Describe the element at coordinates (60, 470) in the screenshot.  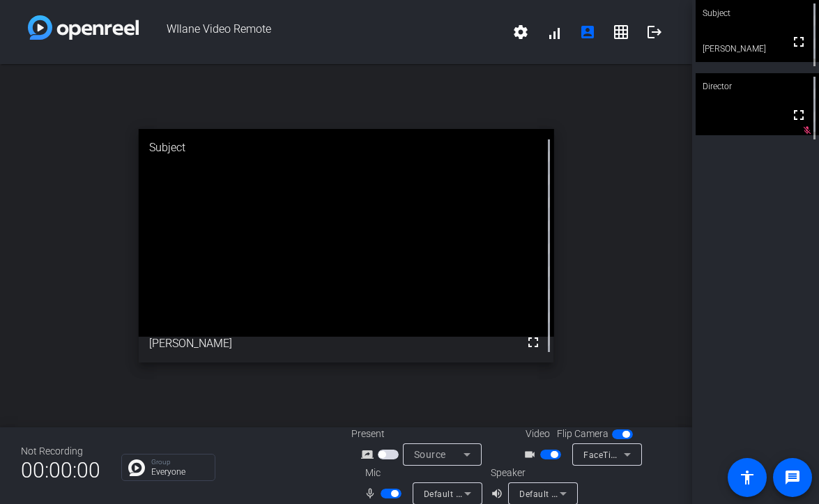
I see `span: 00:00:00` at that location.